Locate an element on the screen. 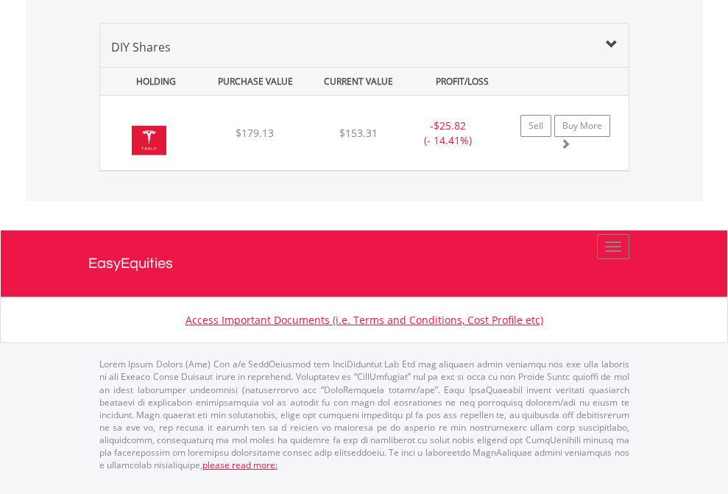 The image size is (728, 494). span: $179.13 is located at coordinates (255, 133).